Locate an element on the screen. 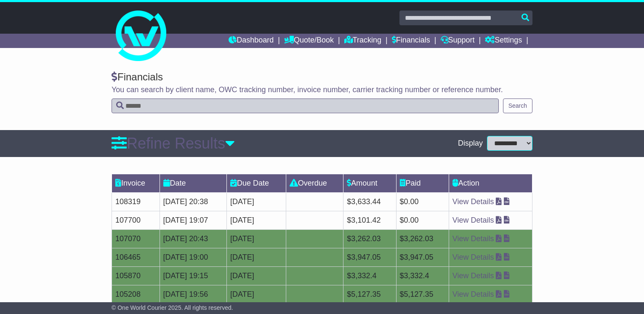 The height and width of the screenshot is (314, 644). td: Due Date is located at coordinates (257, 183).